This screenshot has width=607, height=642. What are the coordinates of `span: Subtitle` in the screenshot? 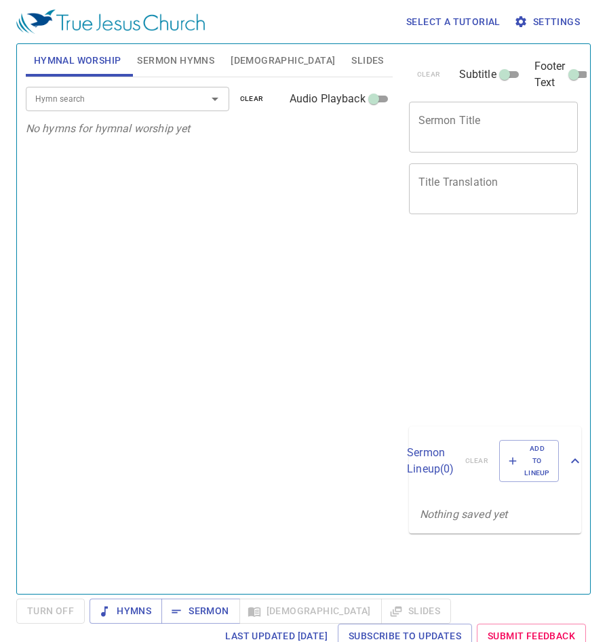 It's located at (477, 75).